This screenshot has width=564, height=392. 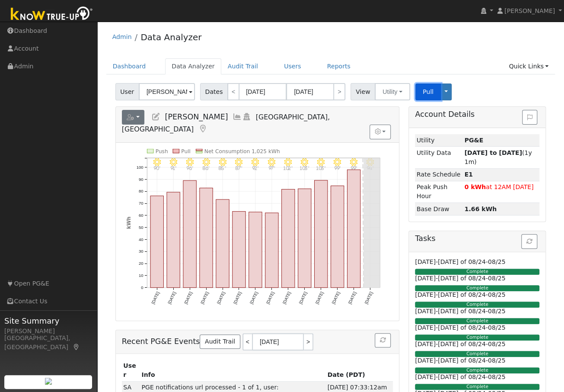 What do you see at coordinates (468, 174) in the screenshot?
I see `strong: J` at bounding box center [468, 174].